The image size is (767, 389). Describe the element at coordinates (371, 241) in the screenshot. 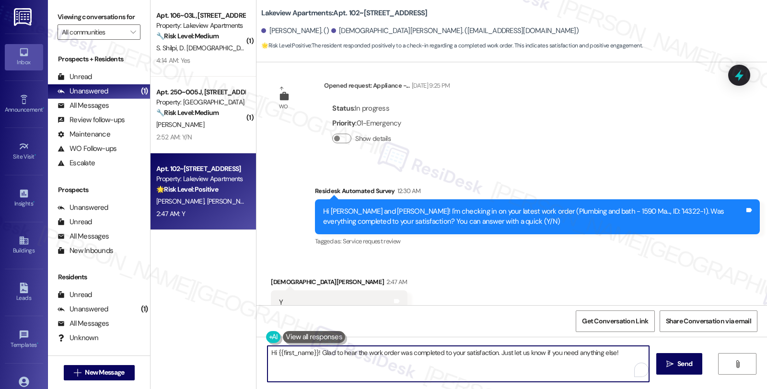

I see `span: Service request review` at that location.